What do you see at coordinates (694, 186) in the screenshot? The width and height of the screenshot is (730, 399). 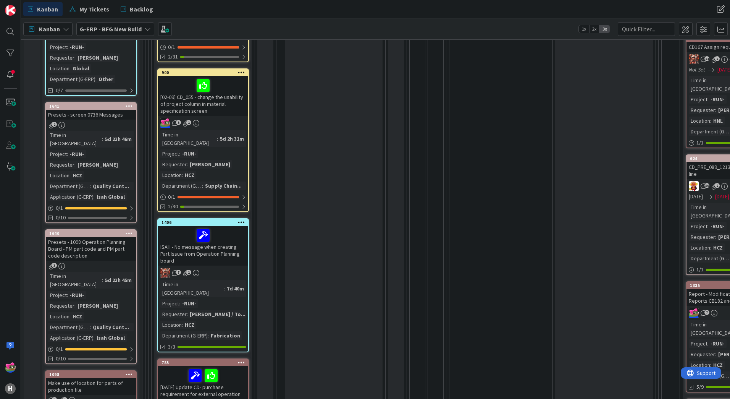 I see `img: LC` at bounding box center [694, 186].